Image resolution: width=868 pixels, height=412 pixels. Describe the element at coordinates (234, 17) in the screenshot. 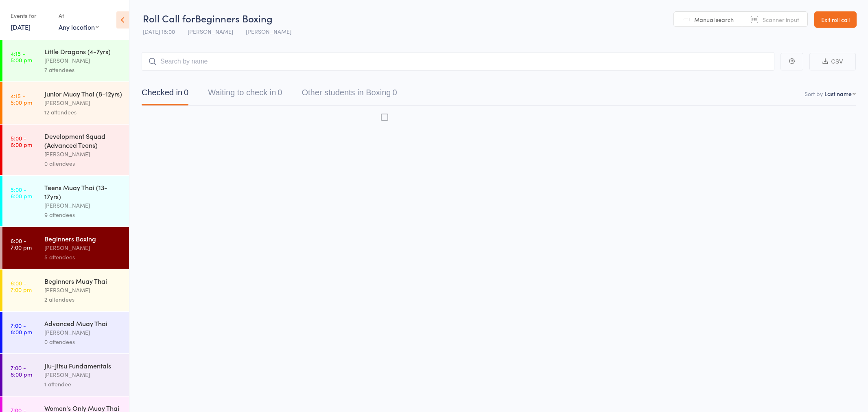

I see `span: Beginners Boxing` at that location.